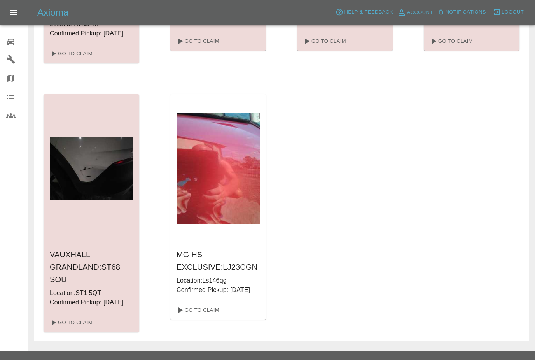  I want to click on button: Notifications, so click(461, 12).